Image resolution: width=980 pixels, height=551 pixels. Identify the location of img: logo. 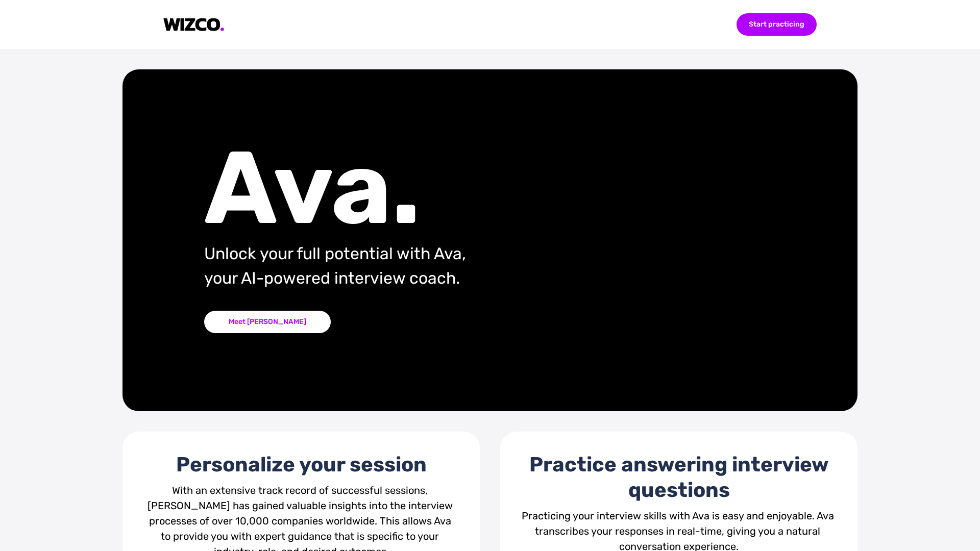
(194, 25).